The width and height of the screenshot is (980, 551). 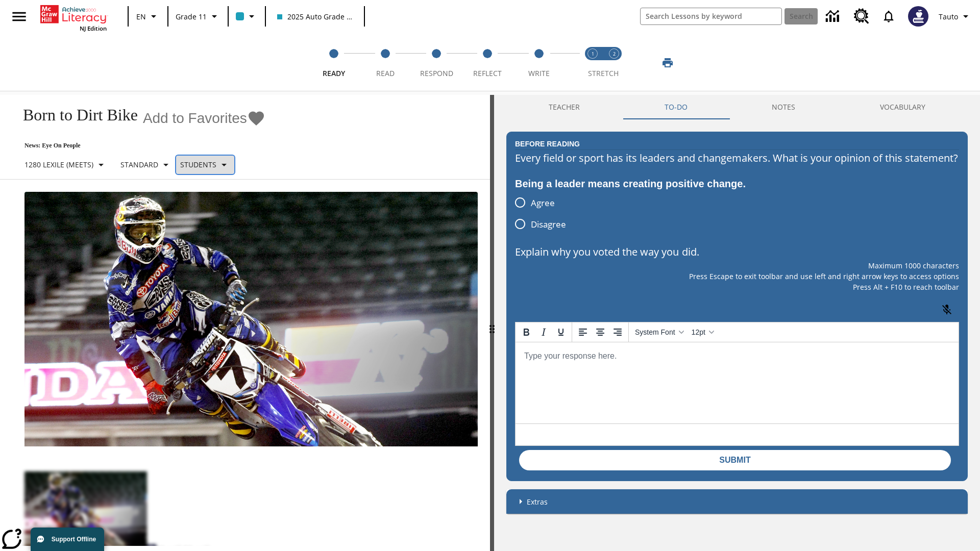 What do you see at coordinates (73, 18) in the screenshot?
I see `div: Home` at bounding box center [73, 18].